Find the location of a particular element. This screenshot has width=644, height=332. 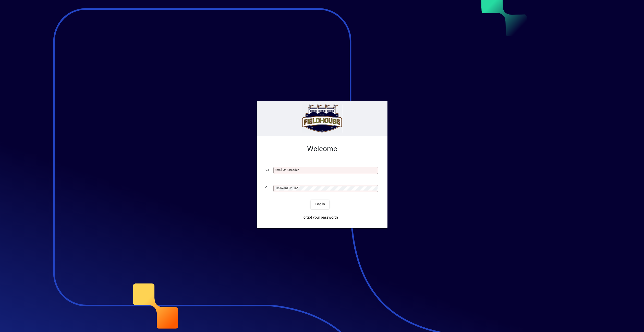

span: Login is located at coordinates (320, 204).